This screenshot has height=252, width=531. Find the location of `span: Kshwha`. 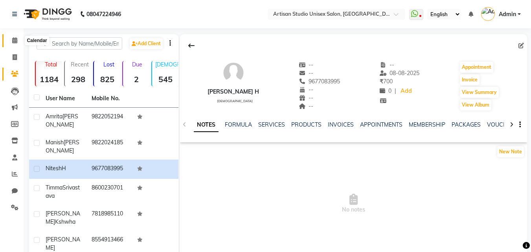

span: Kshwha is located at coordinates (65, 222).